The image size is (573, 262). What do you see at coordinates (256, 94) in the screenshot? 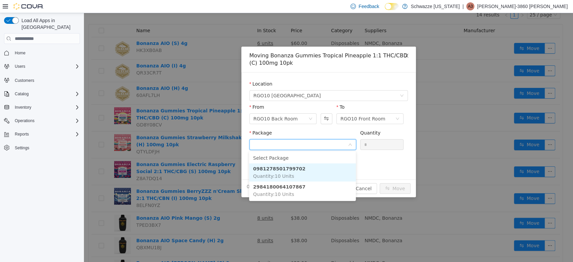
I see `label: To` at bounding box center [256, 94].